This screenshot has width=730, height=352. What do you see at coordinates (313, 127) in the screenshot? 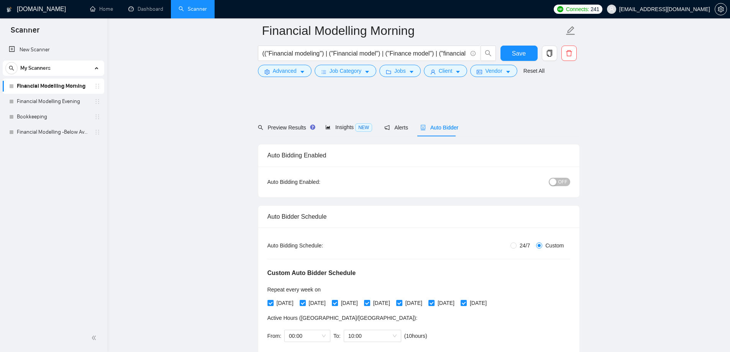
I see `div: Tooltip anchor` at bounding box center [313, 127].